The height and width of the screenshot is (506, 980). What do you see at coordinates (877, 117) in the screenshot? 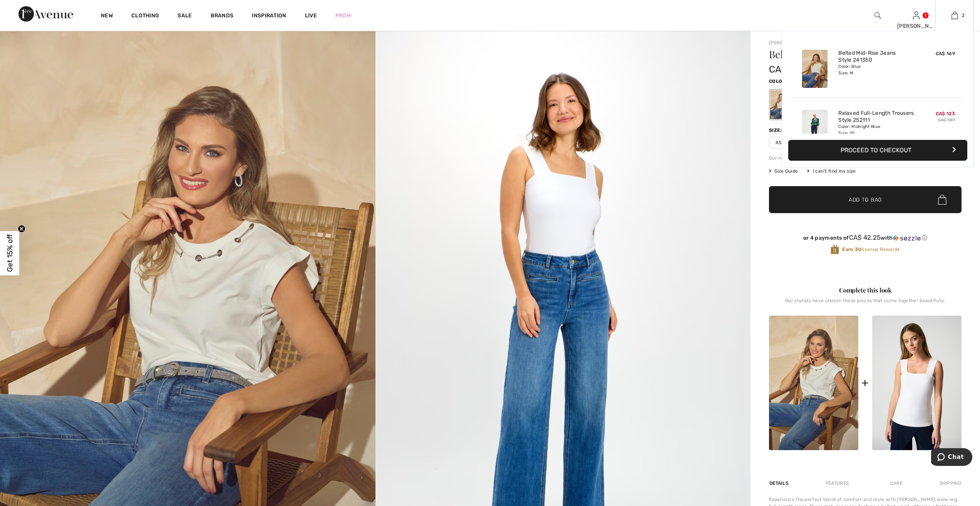
I see `a: Relaxed Full-Length Trousers Style 252111` at bounding box center [877, 117].